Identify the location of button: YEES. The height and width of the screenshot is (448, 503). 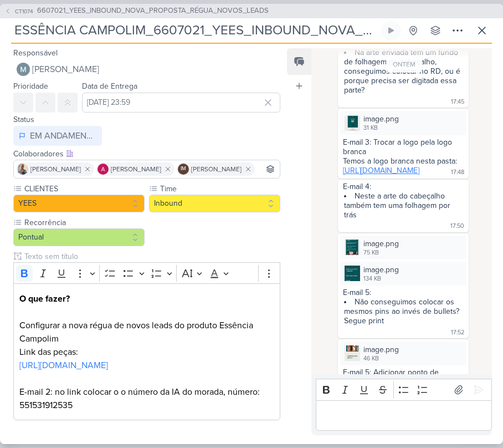
(79, 203).